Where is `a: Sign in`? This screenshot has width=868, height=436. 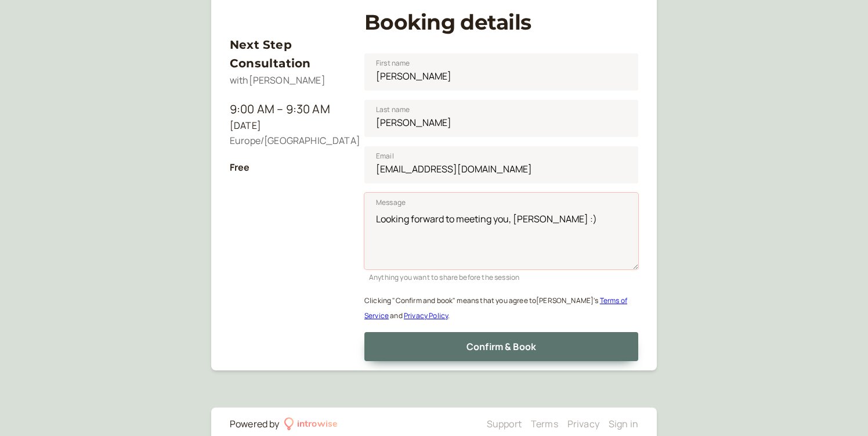
a: Sign in is located at coordinates (623, 424).